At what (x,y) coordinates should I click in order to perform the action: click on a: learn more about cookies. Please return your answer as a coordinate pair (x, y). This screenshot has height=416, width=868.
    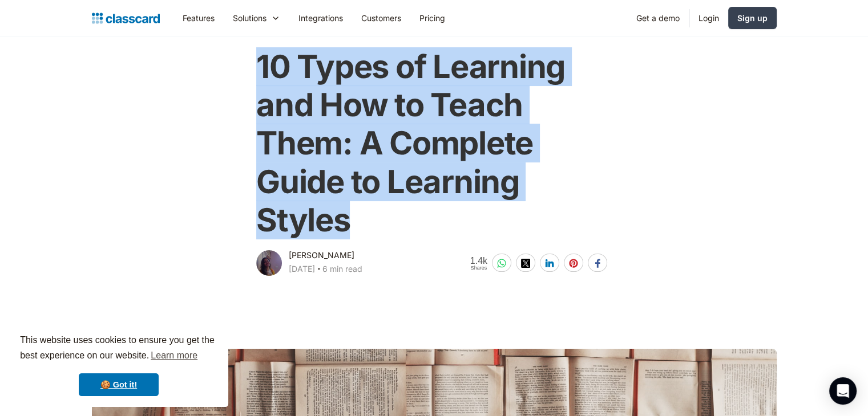
    Looking at the image, I should click on (174, 356).